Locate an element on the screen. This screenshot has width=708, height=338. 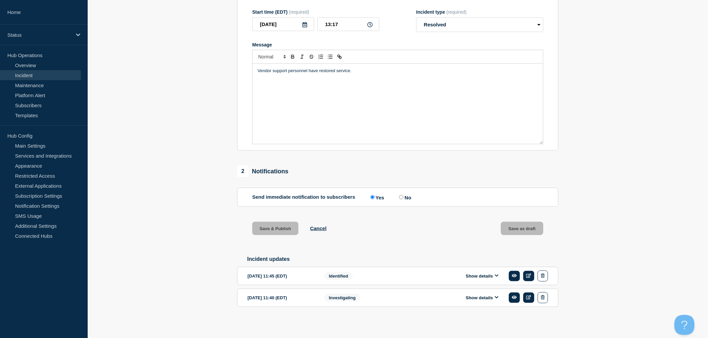
button: Toggle italic text is located at coordinates (302, 57).